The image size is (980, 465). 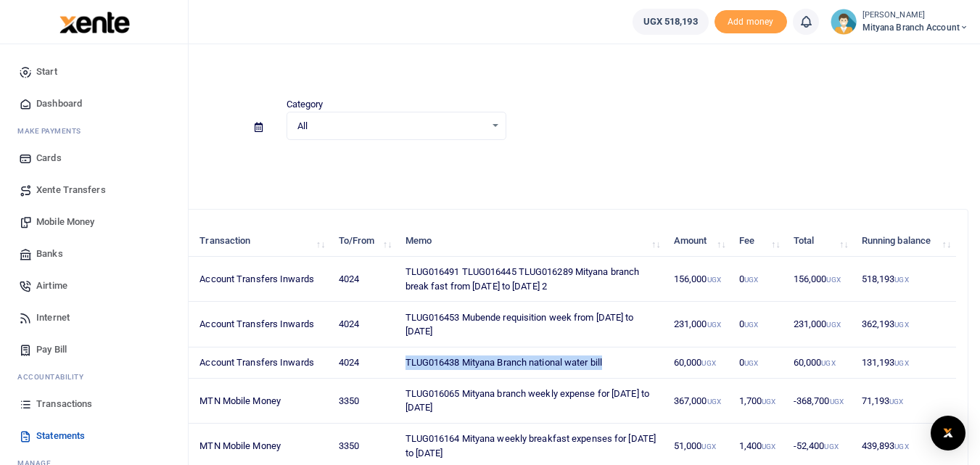 I want to click on span: Banks, so click(x=50, y=253).